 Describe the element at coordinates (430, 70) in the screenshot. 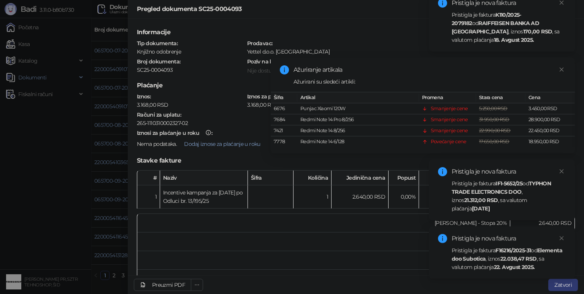

I see `div: Ažuriranje artikala` at that location.